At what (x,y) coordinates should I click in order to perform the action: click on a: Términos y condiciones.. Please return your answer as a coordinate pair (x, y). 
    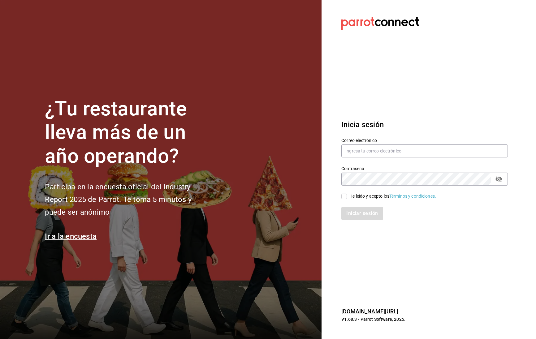
    Looking at the image, I should click on (412, 196).